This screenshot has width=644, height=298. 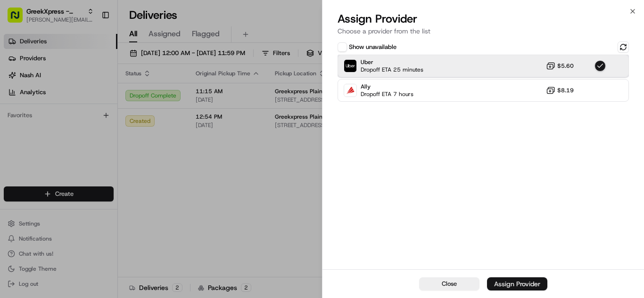 What do you see at coordinates (166, 99) in the screenshot?
I see `button: Start new chat` at bounding box center [166, 99].